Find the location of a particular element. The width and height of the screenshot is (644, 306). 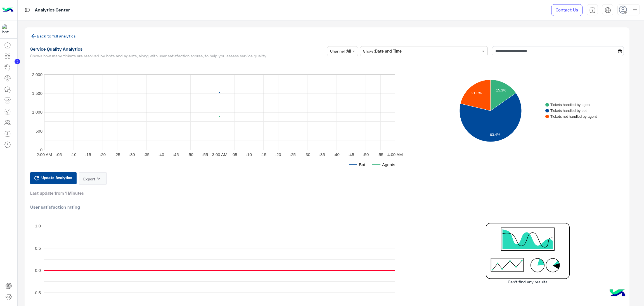

text: 0.0 is located at coordinates (37, 270).